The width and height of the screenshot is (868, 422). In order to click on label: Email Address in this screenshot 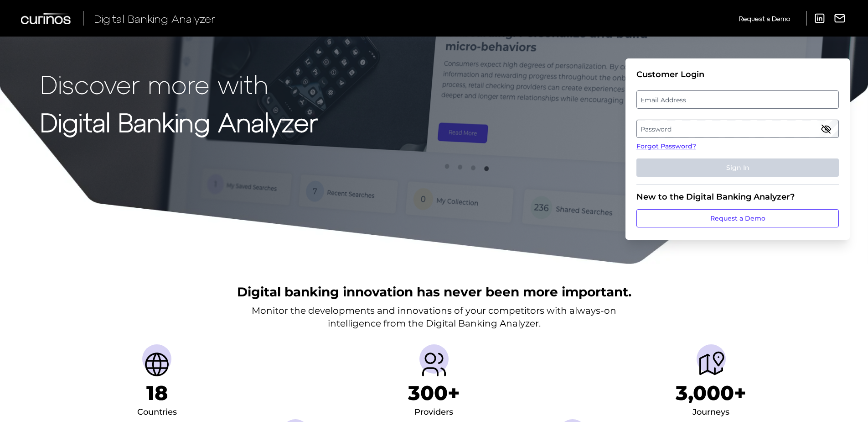, I will do `click(737, 99)`.